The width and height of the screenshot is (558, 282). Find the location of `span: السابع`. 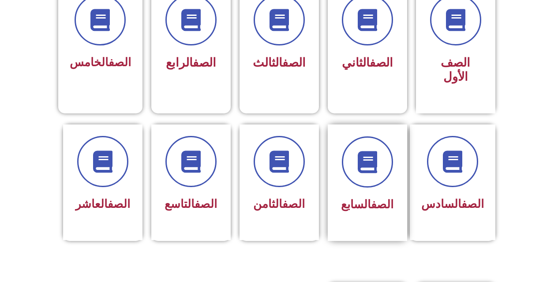

span: السابع is located at coordinates (367, 204).